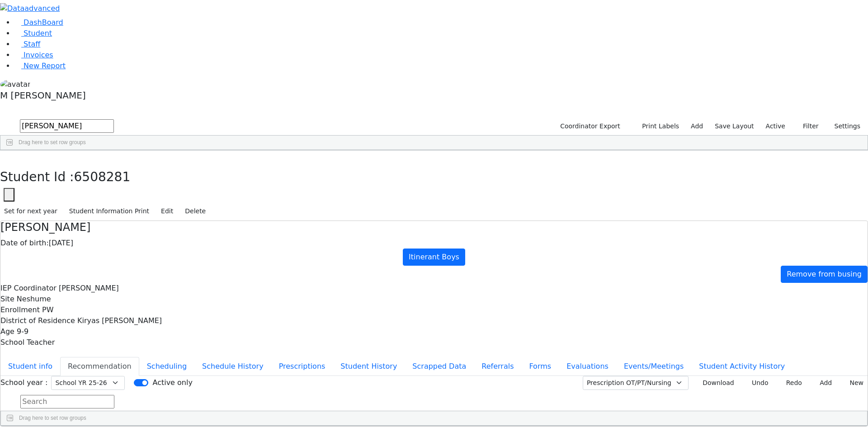 The width and height of the screenshot is (868, 427). I want to click on a: Staff, so click(27, 44).